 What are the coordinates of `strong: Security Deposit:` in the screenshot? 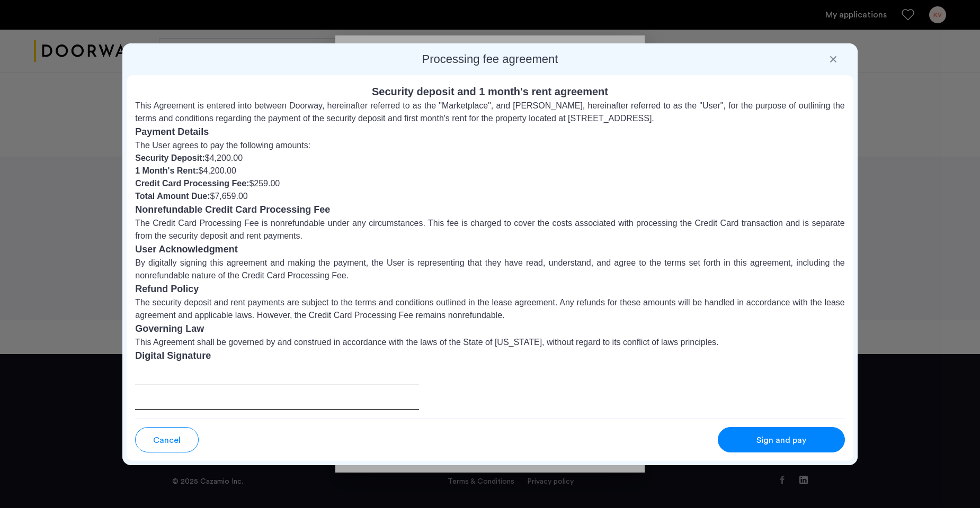 It's located at (170, 158).